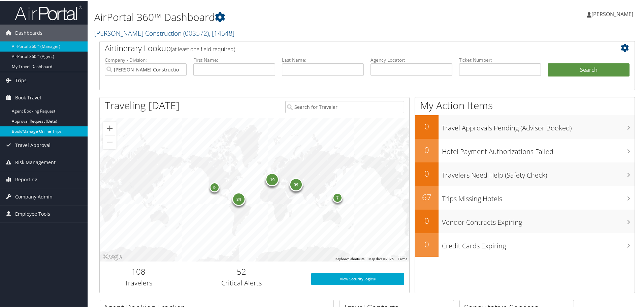 This screenshot has width=644, height=307. What do you see at coordinates (402, 258) in the screenshot?
I see `a: Terms` at bounding box center [402, 258].